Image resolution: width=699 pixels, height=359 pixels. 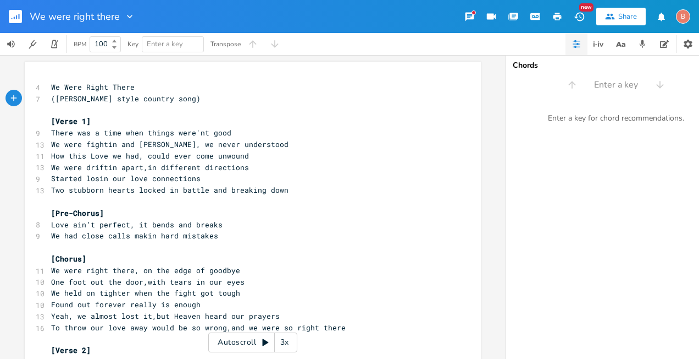 I want to click on span: To throw our love away would be so wrong,and we were so right there, so click(x=199, y=327).